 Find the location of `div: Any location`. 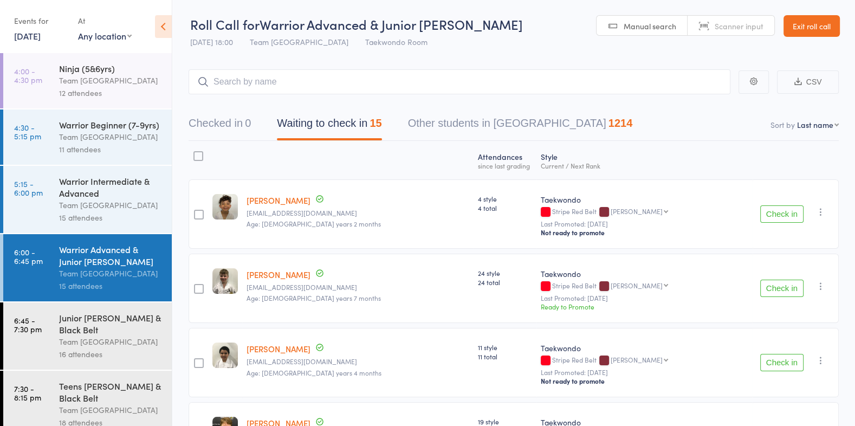

div: Any location is located at coordinates (105, 36).